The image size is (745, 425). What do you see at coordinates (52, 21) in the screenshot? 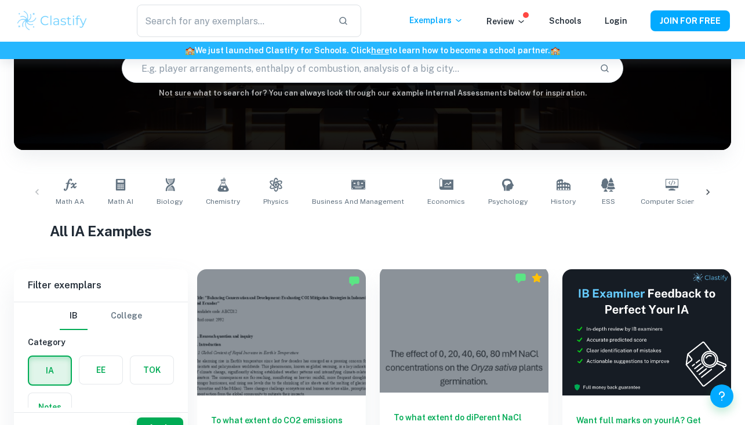
I see `img: Clastify logo` at bounding box center [52, 21].